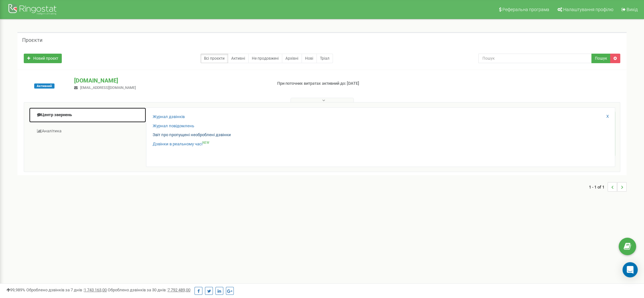 The height and width of the screenshot is (298, 644). Describe the element at coordinates (325, 58) in the screenshot. I see `a: Тріал` at that location.